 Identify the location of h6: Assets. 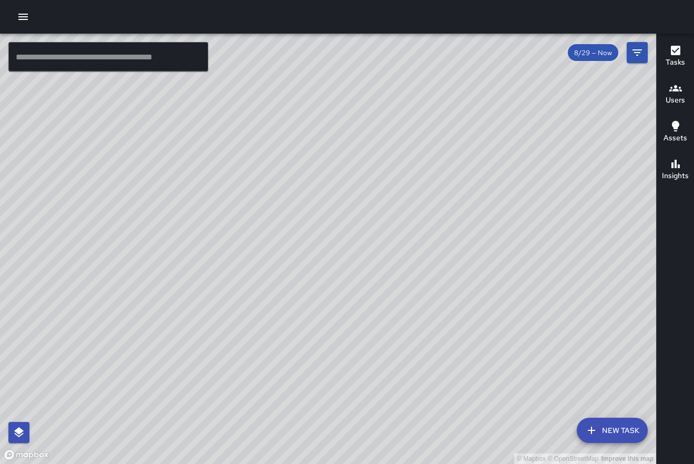
(675, 138).